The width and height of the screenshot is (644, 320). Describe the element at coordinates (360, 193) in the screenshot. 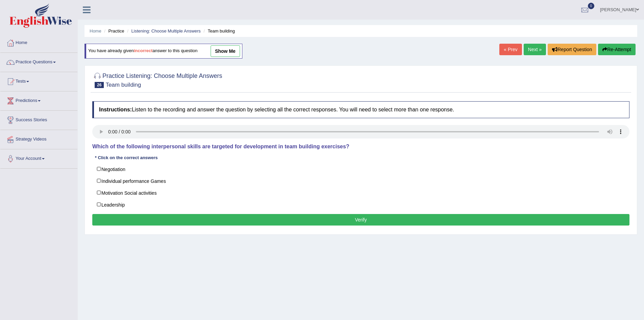

I see `label: Motivation Social activities` at that location.